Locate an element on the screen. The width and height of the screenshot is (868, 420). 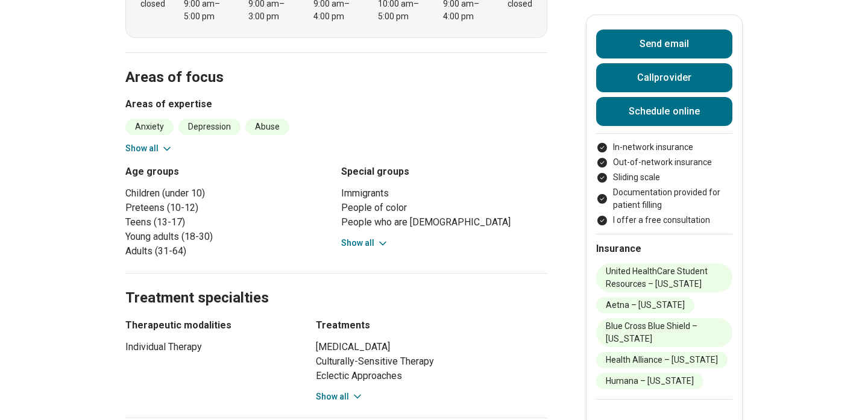
li: I offer a free consultation is located at coordinates (664, 220).